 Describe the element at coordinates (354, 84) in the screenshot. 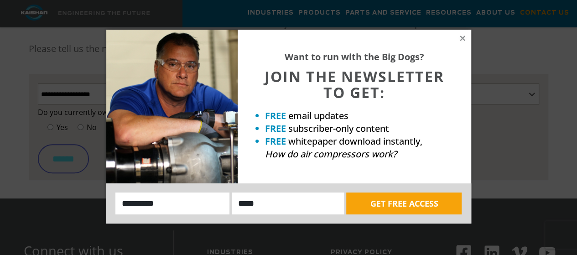

I see `span: JOIN THE NEWSLETTER TO GET:` at that location.